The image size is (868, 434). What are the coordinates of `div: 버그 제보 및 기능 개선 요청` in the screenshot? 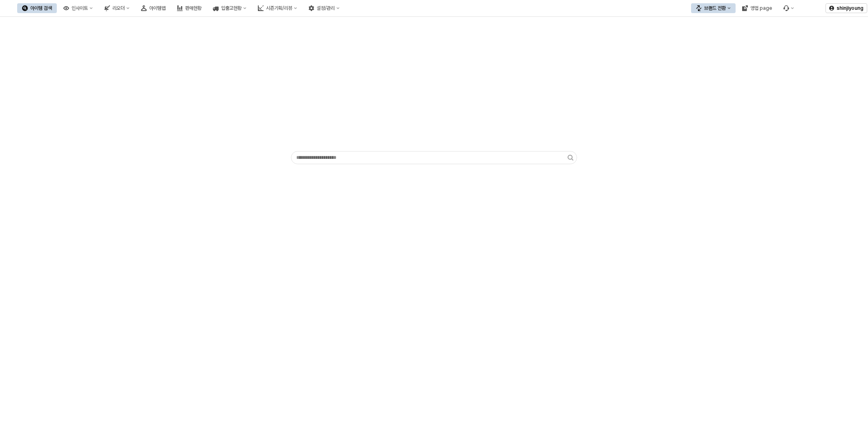 It's located at (789, 8).